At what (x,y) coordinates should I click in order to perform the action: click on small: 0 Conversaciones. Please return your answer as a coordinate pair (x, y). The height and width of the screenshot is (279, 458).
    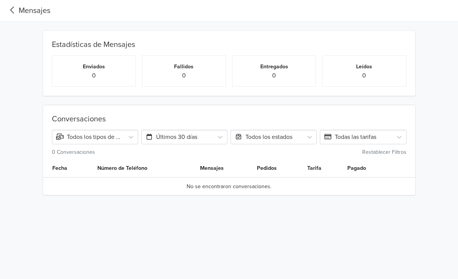
    Looking at the image, I should click on (73, 152).